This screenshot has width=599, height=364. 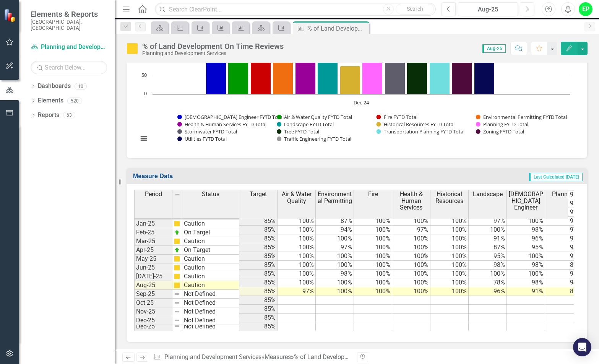 What do you see at coordinates (50, 101) in the screenshot?
I see `a: Elements` at bounding box center [50, 101].